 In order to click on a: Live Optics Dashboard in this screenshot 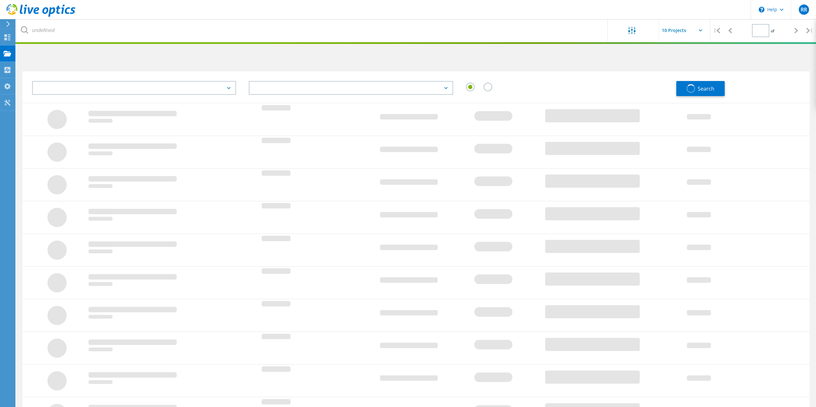, I will do `click(41, 16)`.